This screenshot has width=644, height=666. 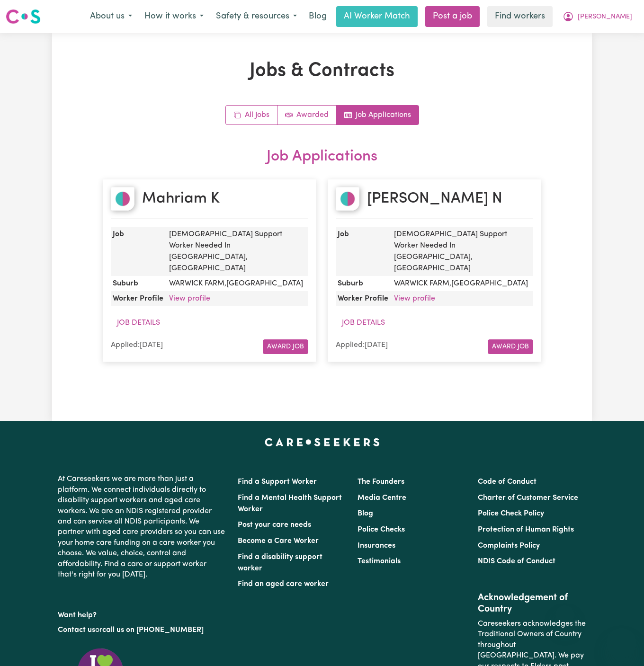 I want to click on a: Careseekers logo, so click(x=23, y=17).